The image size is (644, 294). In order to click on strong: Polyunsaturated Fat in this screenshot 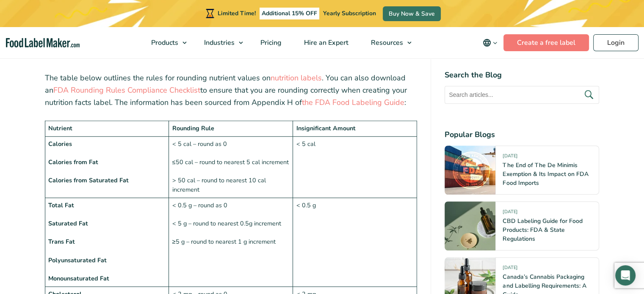, I will do `click(78, 260)`.